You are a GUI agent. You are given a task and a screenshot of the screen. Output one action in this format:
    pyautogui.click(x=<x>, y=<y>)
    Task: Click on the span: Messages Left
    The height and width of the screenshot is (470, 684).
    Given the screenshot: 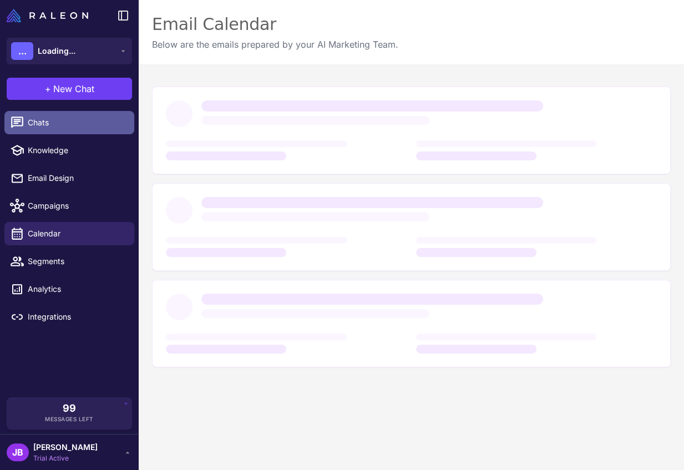 What is the action you would take?
    pyautogui.click(x=69, y=419)
    